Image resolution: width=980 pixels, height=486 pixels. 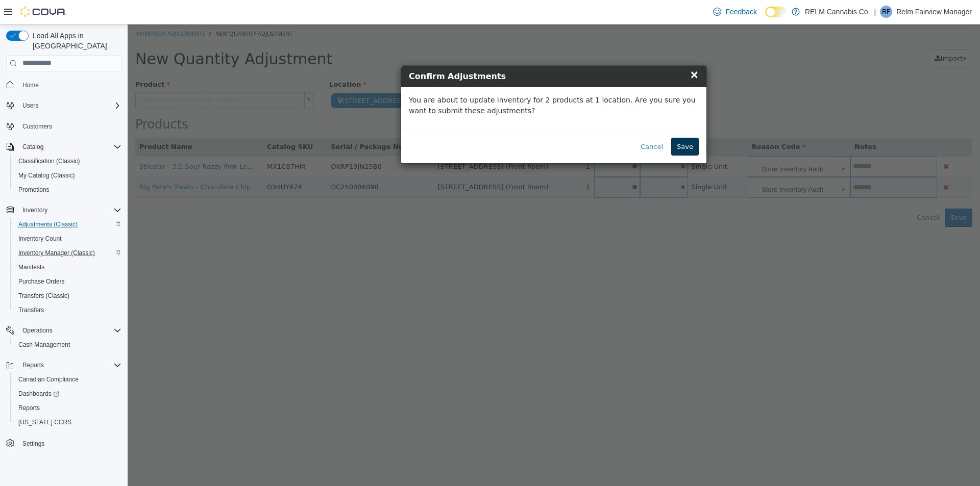 I want to click on span: Users, so click(x=70, y=105).